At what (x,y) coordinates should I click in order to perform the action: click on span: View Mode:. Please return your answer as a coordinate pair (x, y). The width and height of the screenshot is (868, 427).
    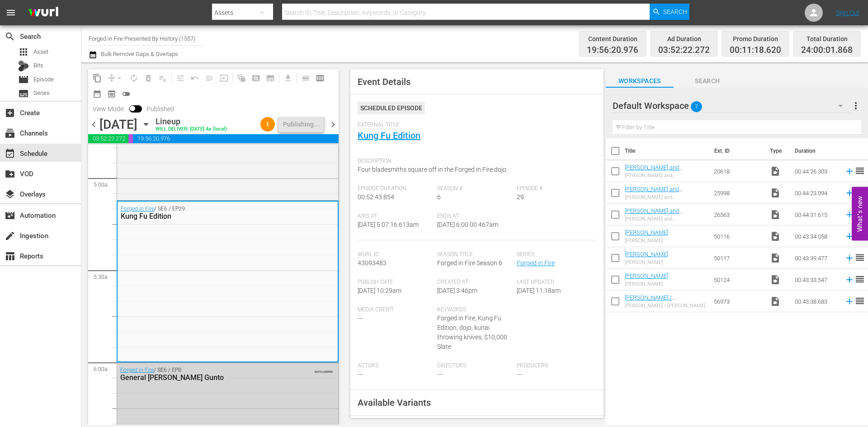
    Looking at the image, I should click on (108, 109).